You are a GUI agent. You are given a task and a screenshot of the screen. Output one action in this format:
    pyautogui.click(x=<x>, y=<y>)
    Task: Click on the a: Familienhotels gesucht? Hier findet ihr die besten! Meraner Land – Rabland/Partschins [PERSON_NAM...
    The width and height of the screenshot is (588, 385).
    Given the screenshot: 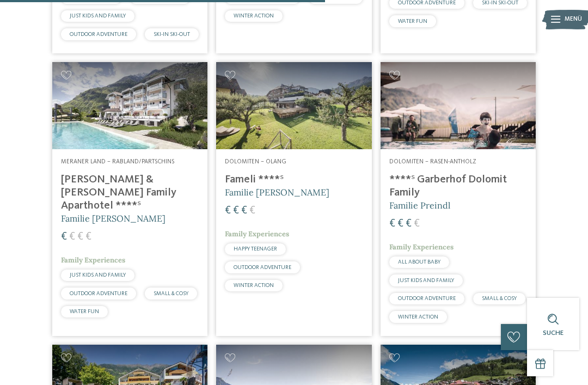 What is the action you would take?
    pyautogui.click(x=130, y=199)
    